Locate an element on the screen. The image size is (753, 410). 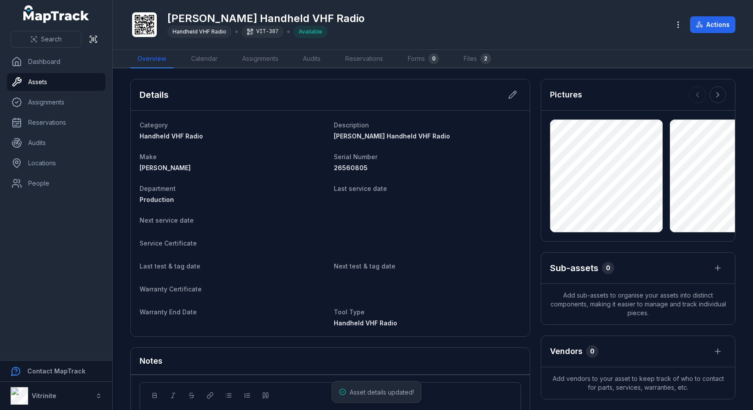
div: Available is located at coordinates (311, 32).